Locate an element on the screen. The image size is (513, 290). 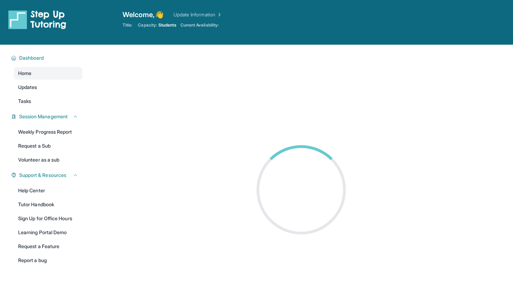
button: Dashboard is located at coordinates (47, 58).